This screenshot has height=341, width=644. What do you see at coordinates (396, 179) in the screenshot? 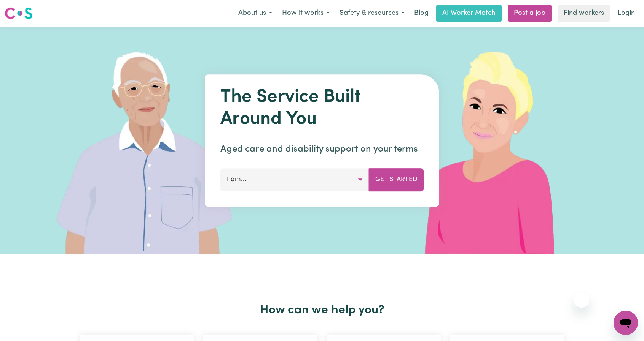
I see `button: Get Started` at bounding box center [396, 179].